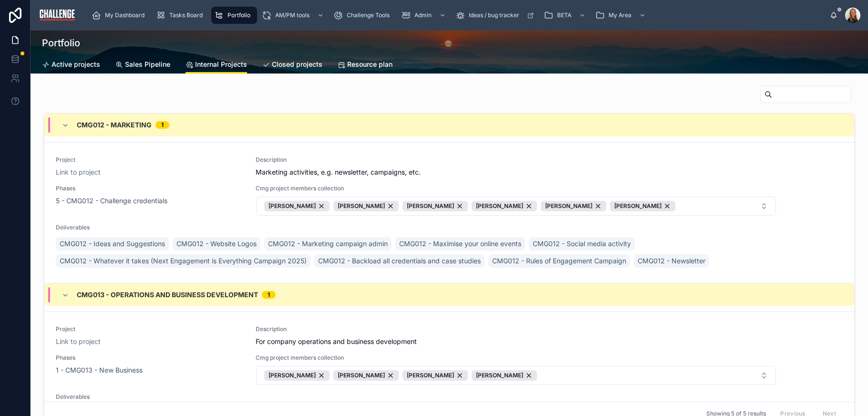 The height and width of the screenshot is (416, 868). Describe the element at coordinates (559, 261) in the screenshot. I see `span: CMG012 - Rules of Engagement Campaign` at that location.